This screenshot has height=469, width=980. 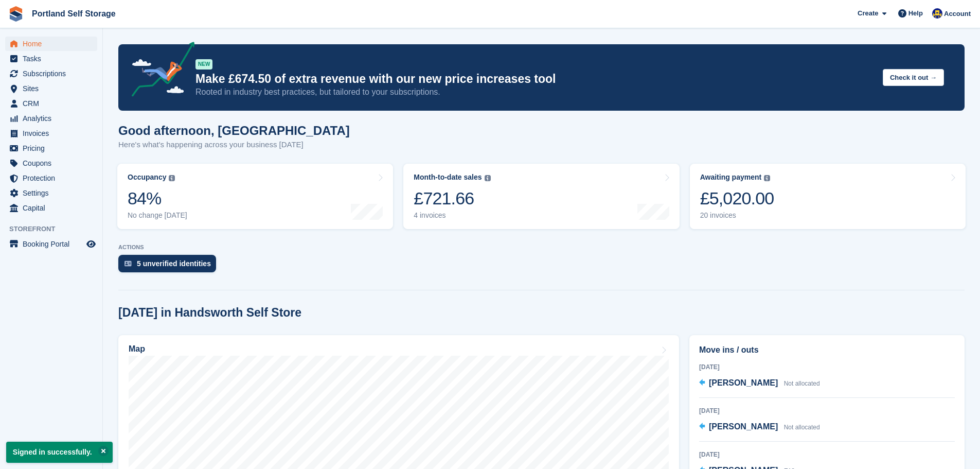 I want to click on span: Analytics, so click(x=54, y=119).